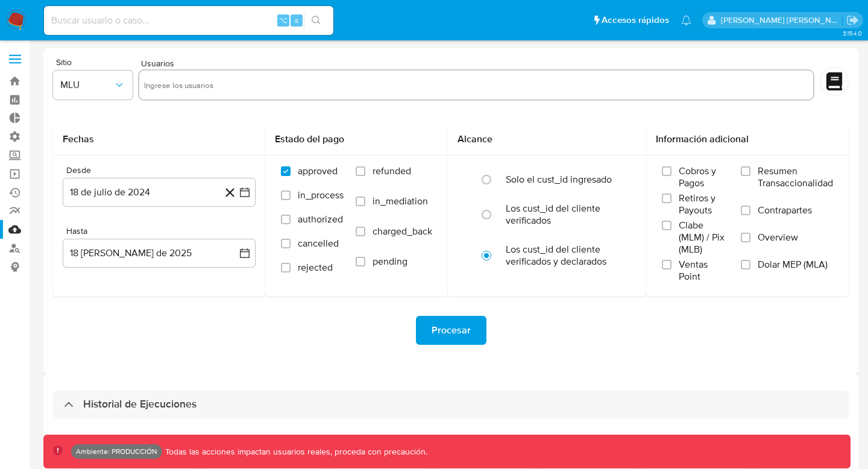 This screenshot has height=469, width=868. Describe the element at coordinates (853, 20) in the screenshot. I see `a: Salir` at that location.